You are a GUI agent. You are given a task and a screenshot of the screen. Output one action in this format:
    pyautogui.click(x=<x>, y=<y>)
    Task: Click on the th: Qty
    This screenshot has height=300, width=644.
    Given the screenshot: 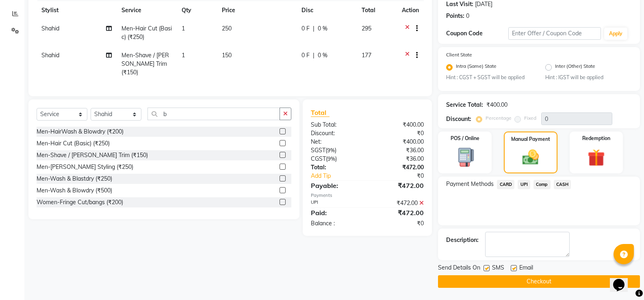 What is the action you would take?
    pyautogui.click(x=196, y=10)
    